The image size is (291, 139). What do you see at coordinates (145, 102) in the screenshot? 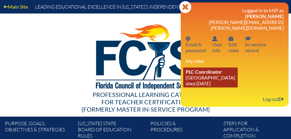
I see `div: Professional Learning Catalog (formerly Master In-service Program)` at bounding box center [145, 102].